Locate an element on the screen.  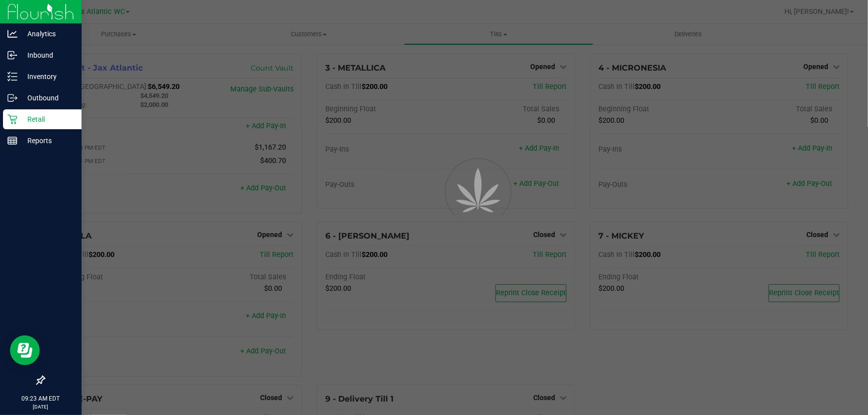
inline-svg: Inbound is located at coordinates (13, 55).